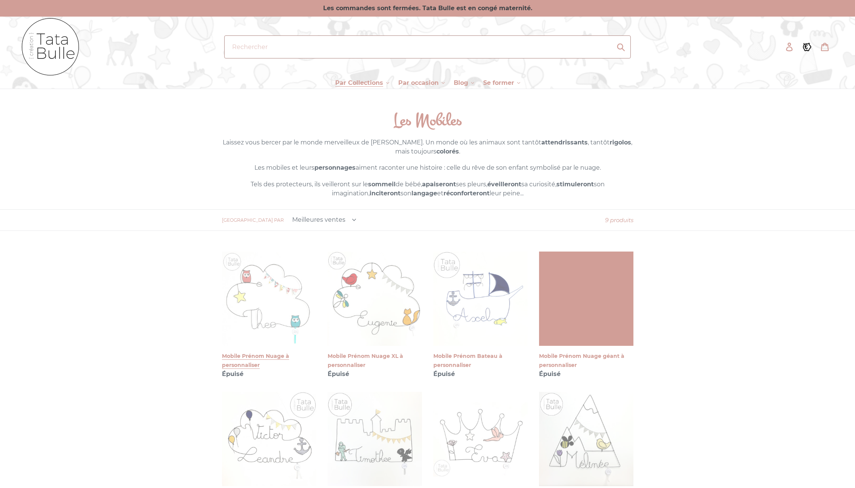 This screenshot has width=855, height=488. I want to click on b: personnages, so click(335, 168).